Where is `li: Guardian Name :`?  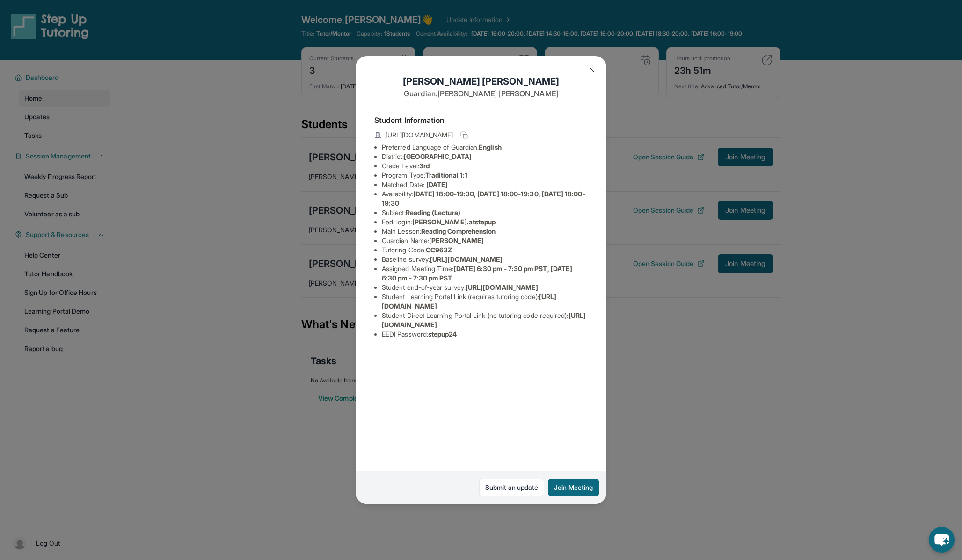 li: Guardian Name : is located at coordinates (485, 241).